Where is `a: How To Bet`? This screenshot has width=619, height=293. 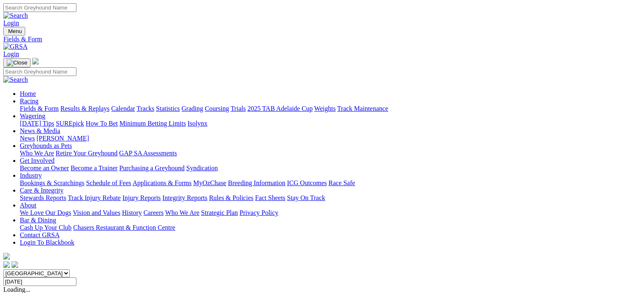
a: How To Bet is located at coordinates (102, 123).